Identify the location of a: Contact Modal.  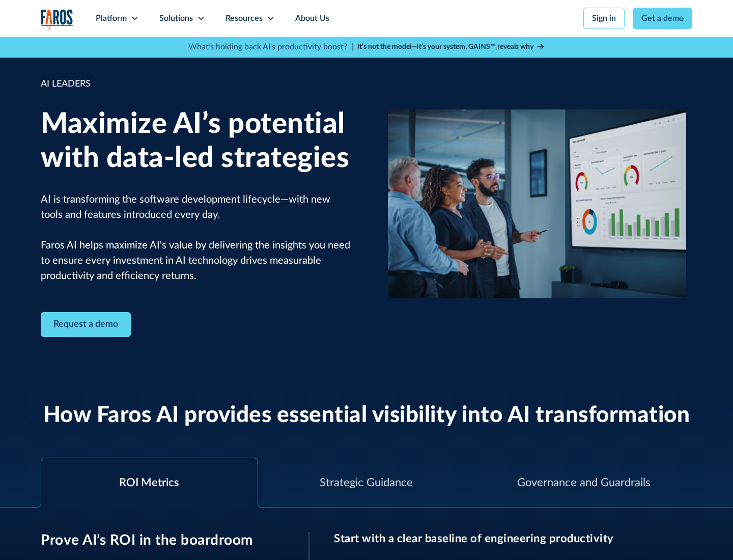
(86, 324).